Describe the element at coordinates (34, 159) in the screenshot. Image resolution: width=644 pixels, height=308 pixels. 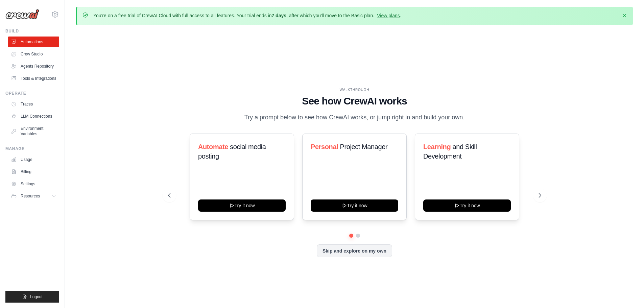
I see `a: Usage` at that location.